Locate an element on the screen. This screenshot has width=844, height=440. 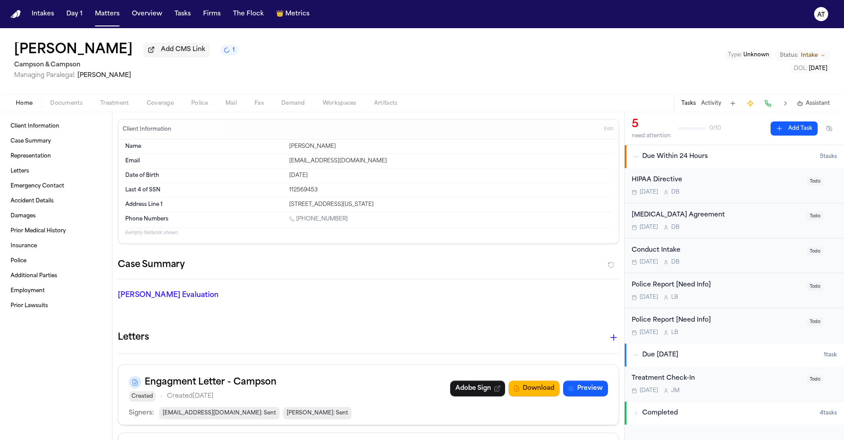
div: need attention is located at coordinates (651, 136).